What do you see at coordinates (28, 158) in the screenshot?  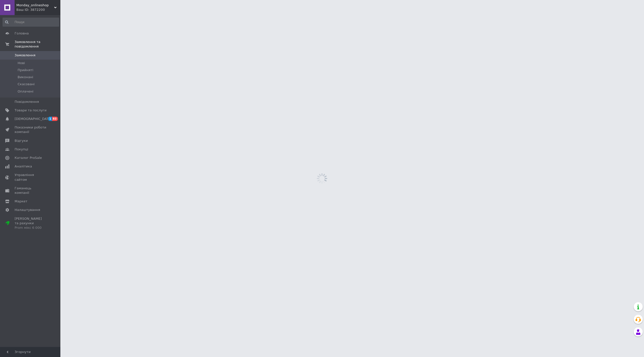 I see `span: Каталог ProSale` at bounding box center [28, 158].